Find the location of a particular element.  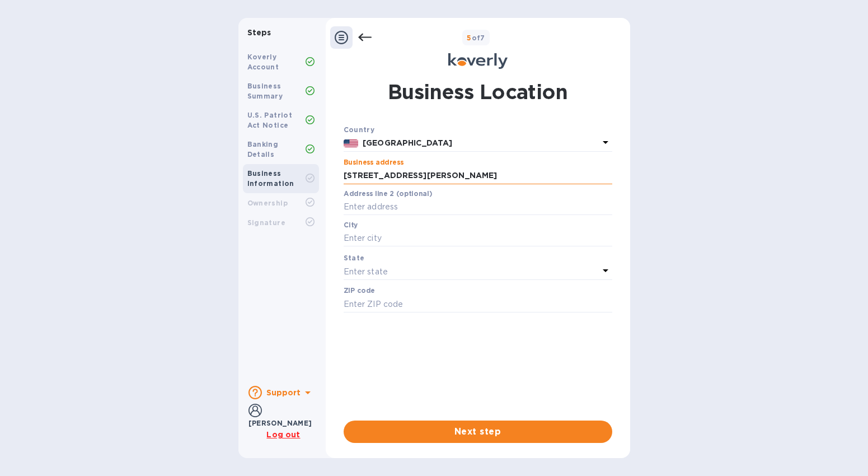

h1: Business Location is located at coordinates (478, 92).